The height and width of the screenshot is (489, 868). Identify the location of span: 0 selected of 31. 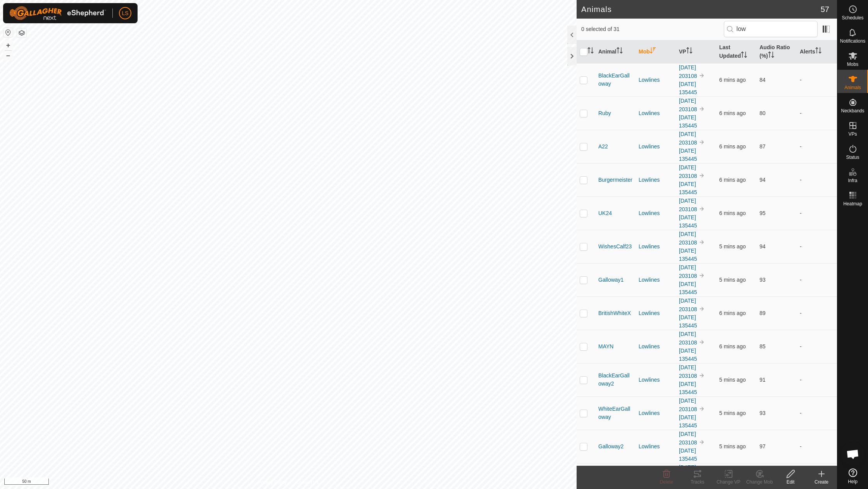
(652, 29).